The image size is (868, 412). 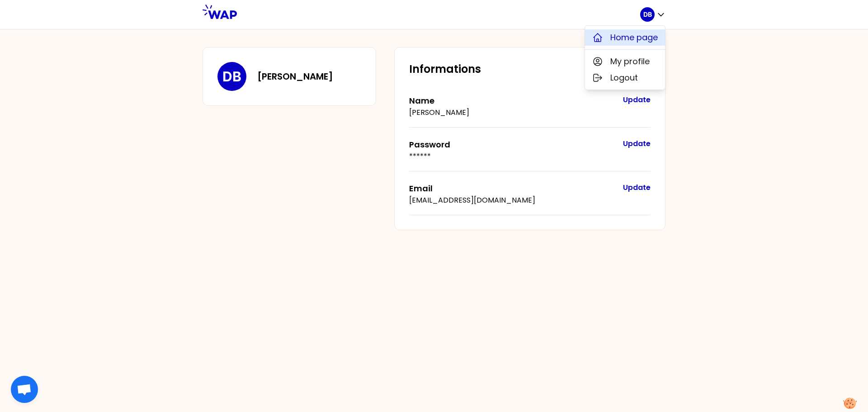 What do you see at coordinates (653, 14) in the screenshot?
I see `button: DB` at bounding box center [653, 14].